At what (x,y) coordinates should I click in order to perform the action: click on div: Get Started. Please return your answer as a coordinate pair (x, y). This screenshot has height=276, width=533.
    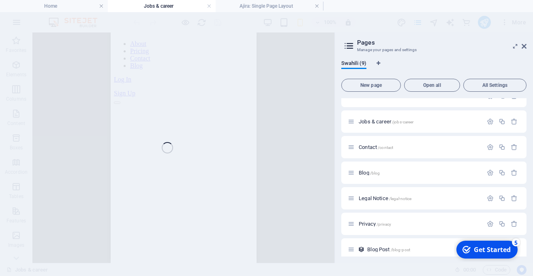
    Looking at the image, I should click on (38, 12).